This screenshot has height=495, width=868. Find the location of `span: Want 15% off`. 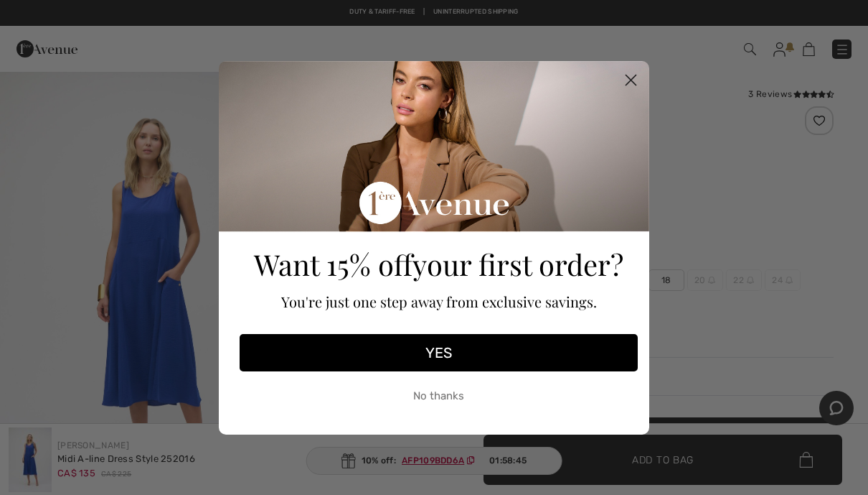

span: Want 15% off is located at coordinates (333, 263).